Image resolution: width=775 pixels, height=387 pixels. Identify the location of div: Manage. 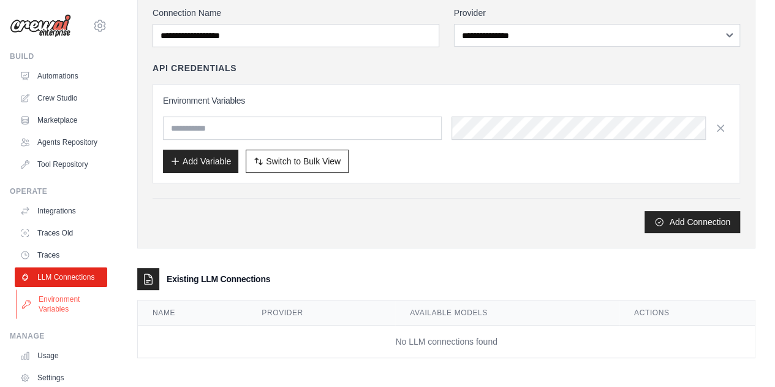
(58, 336).